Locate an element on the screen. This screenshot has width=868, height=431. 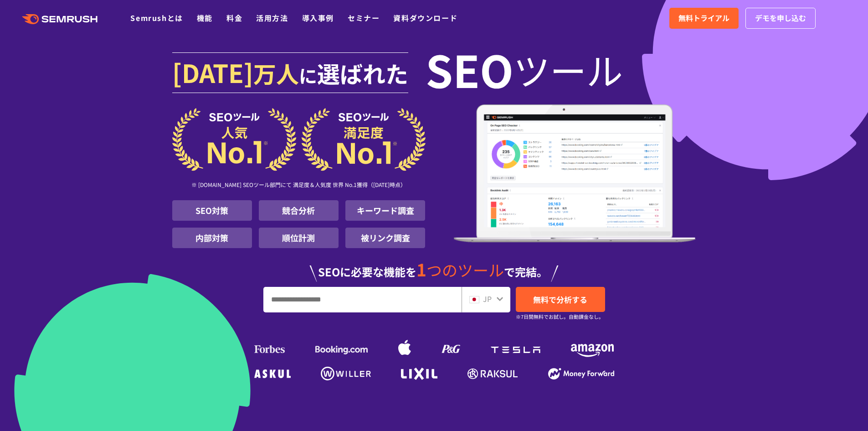
span: SEO is located at coordinates (470, 69).